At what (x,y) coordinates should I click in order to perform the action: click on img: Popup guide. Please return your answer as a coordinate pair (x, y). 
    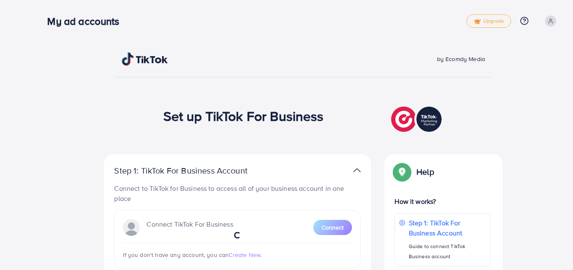
    Looking at the image, I should click on (402, 172).